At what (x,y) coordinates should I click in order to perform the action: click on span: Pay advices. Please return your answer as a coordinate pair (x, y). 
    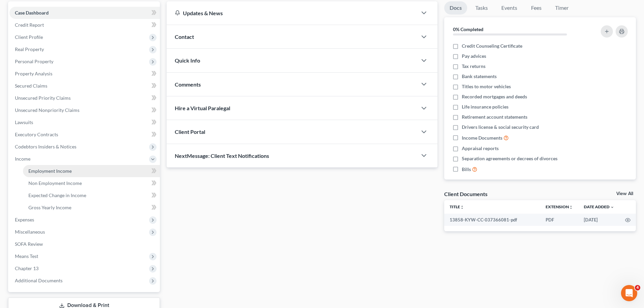
    Looking at the image, I should click on (474, 56).